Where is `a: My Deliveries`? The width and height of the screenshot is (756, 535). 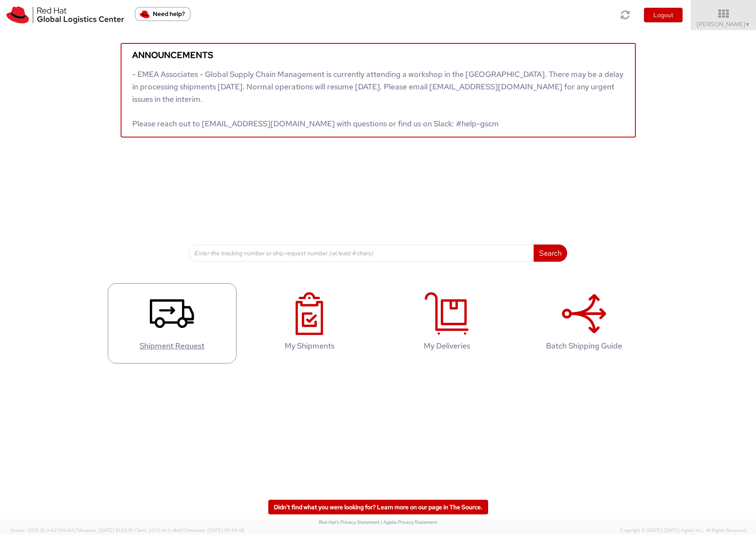
a: My Deliveries is located at coordinates (447, 324).